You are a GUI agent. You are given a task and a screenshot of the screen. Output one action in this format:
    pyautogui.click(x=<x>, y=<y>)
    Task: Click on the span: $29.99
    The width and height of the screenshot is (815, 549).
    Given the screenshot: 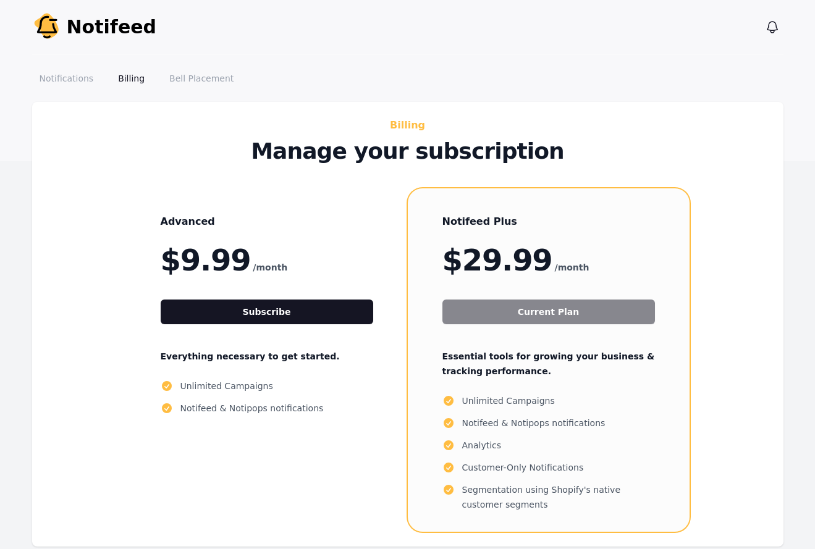 What is the action you would take?
    pyautogui.click(x=498, y=260)
    